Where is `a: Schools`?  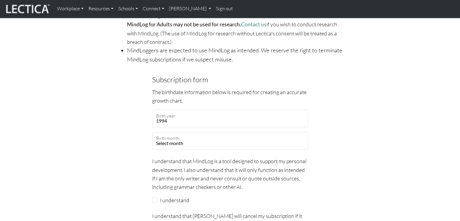
a: Schools is located at coordinates (128, 9).